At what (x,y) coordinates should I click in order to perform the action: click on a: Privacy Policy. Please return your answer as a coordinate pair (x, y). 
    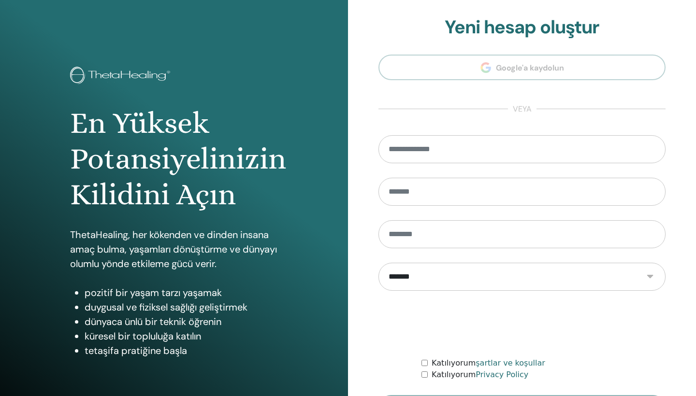
    Looking at the image, I should click on (502, 374).